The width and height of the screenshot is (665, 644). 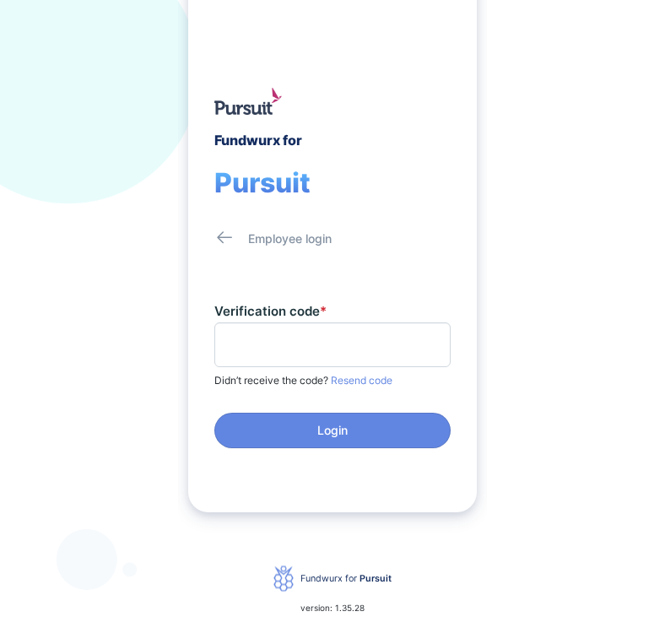 What do you see at coordinates (332, 430) in the screenshot?
I see `span: Login` at bounding box center [332, 430].